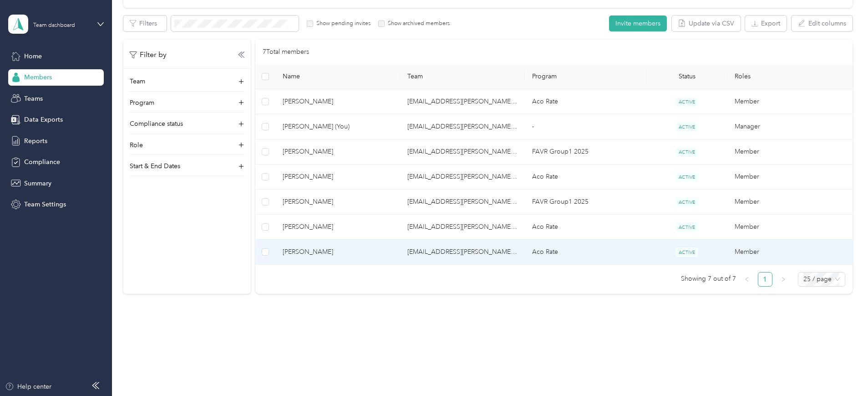  Describe the element at coordinates (822, 279) in the screenshot. I see `div: Page Size` at that location.